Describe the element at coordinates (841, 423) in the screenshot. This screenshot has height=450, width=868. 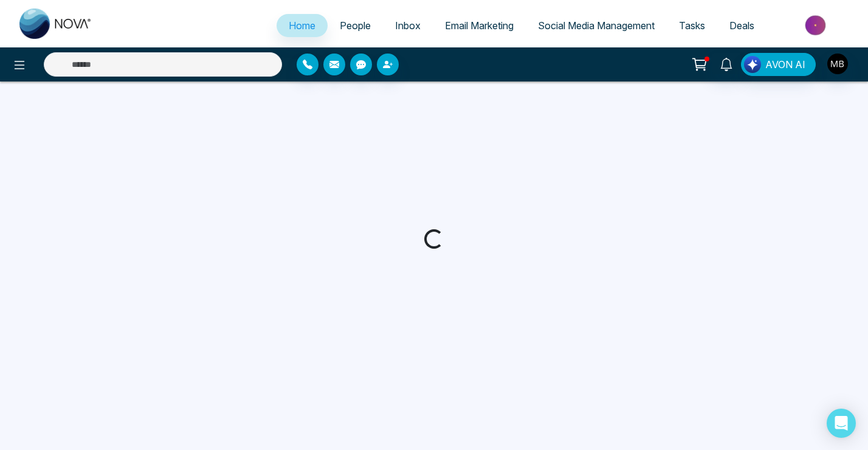
I see `div: Open Intercom Messenger` at that location.